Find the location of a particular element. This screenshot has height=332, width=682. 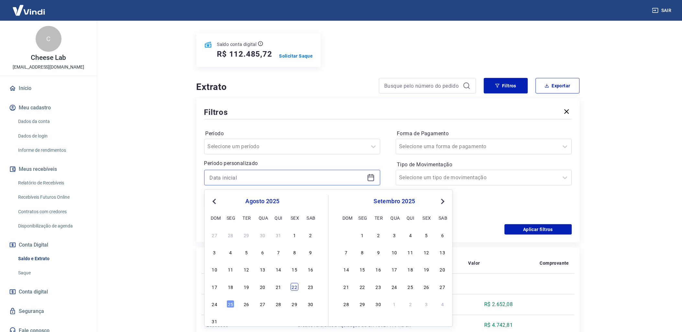

a: Recebíveis Futuros Online is located at coordinates (52, 197).